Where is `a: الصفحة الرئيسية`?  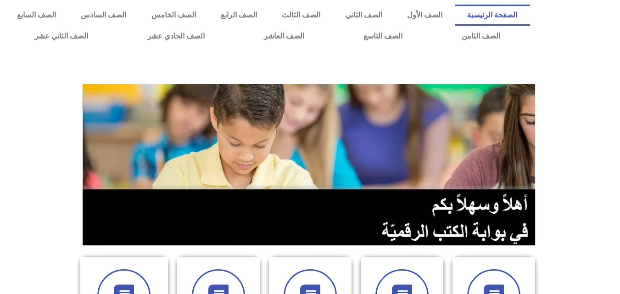
a: الصفحة الرئيسية is located at coordinates (492, 15).